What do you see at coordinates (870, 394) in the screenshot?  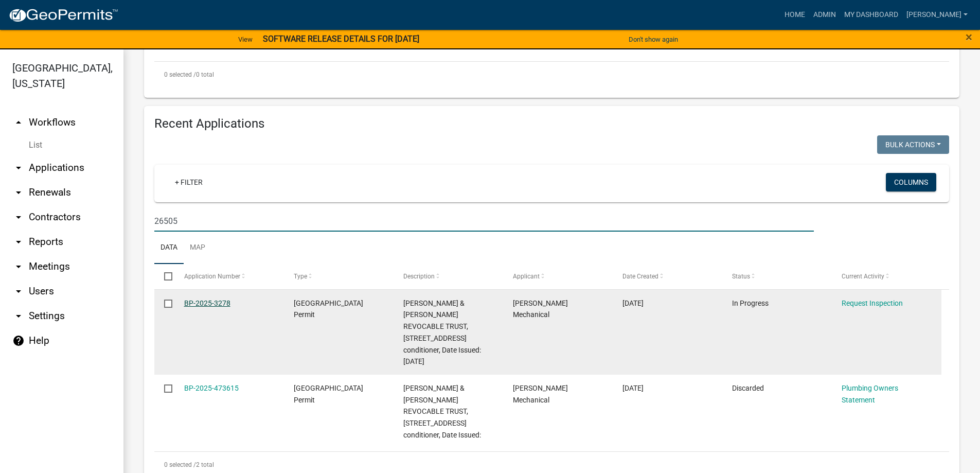 I see `a: Plumbing Owners Statement` at bounding box center [870, 394].